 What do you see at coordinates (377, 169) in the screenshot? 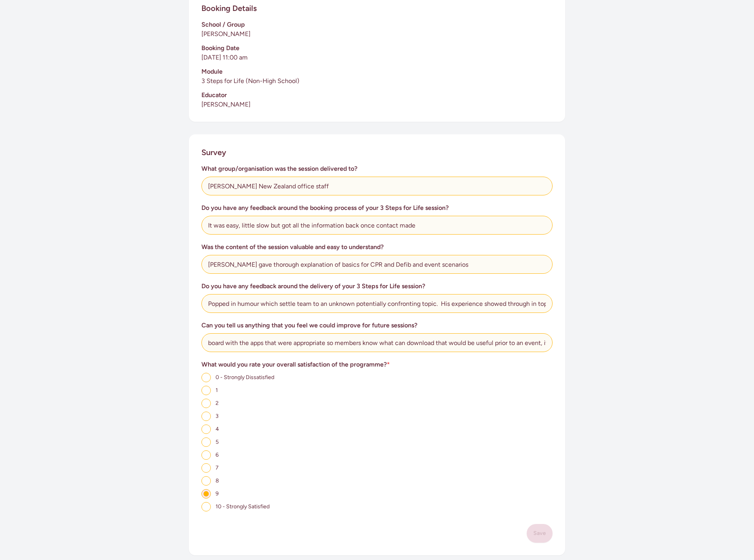
I see `h3: What group/organisation was the session delivered to?` at bounding box center [377, 169].